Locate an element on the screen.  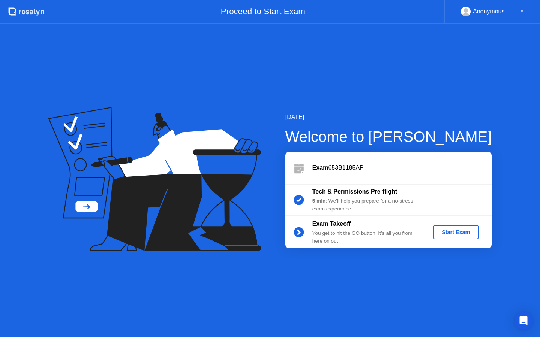
button: Start Exam is located at coordinates (455, 232).